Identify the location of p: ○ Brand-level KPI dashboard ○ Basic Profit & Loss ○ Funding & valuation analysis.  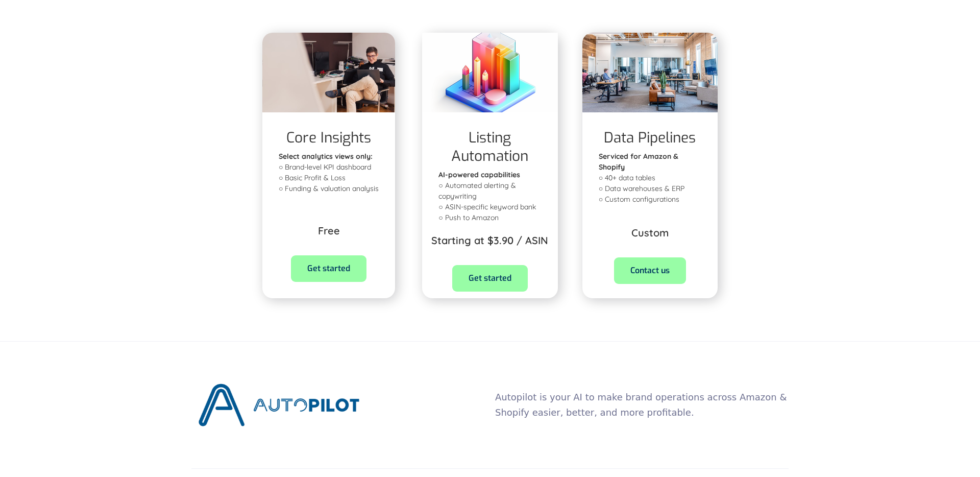
(329, 173).